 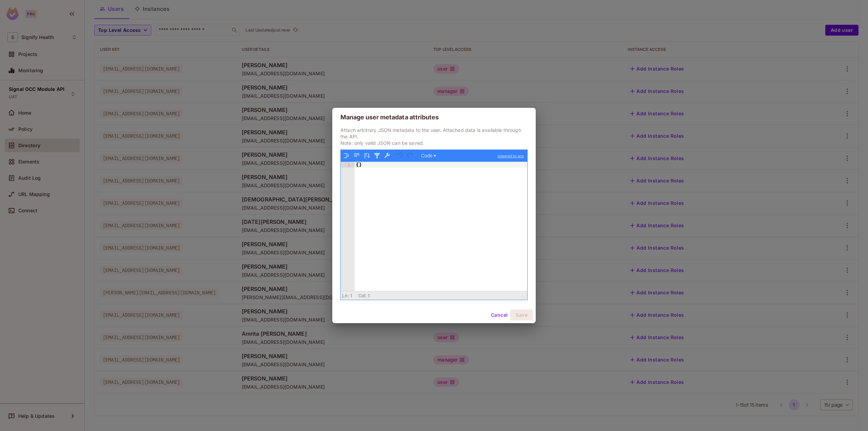 What do you see at coordinates (367, 156) in the screenshot?
I see `button: Sort contents` at bounding box center [367, 156].